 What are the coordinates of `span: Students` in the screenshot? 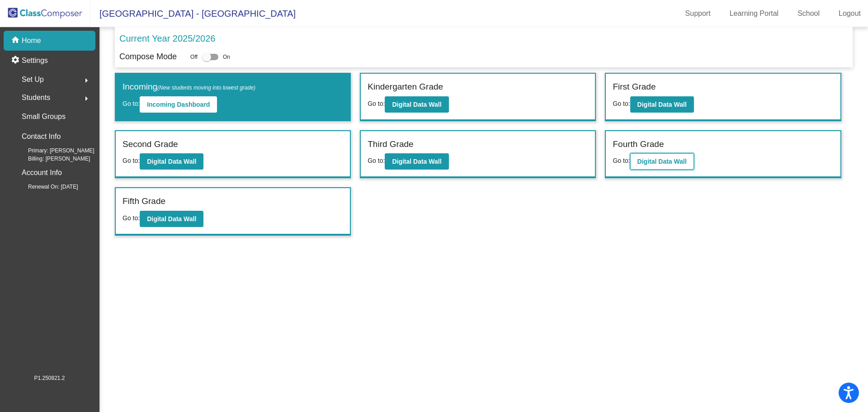 It's located at (36, 97).